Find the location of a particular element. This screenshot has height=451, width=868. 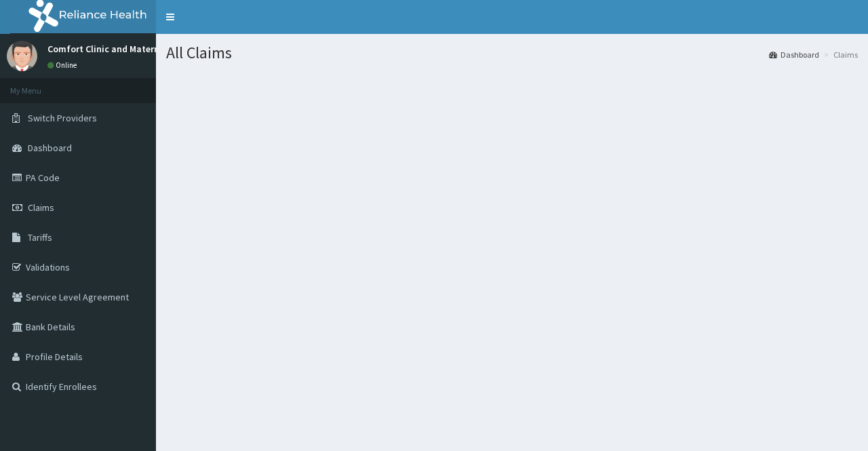

a: Dashboard is located at coordinates (794, 54).